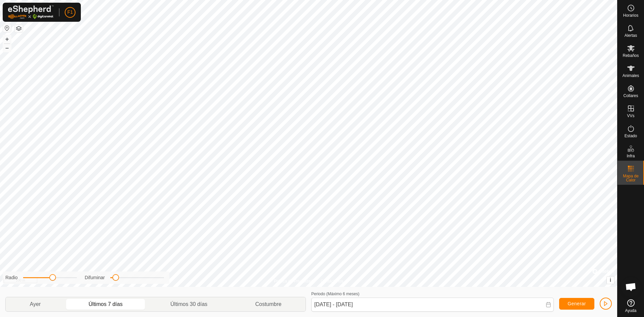  What do you see at coordinates (12, 277) in the screenshot?
I see `label: Radio` at bounding box center [12, 277].